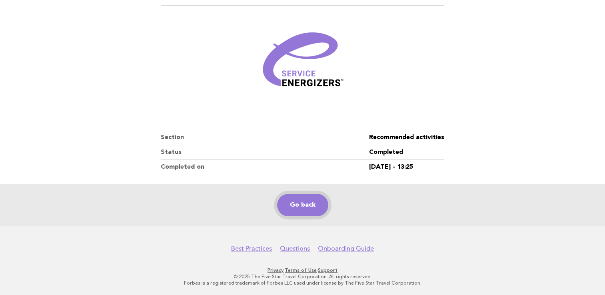 Image resolution: width=605 pixels, height=295 pixels. Describe the element at coordinates (295, 249) in the screenshot. I see `a: Questions` at that location.